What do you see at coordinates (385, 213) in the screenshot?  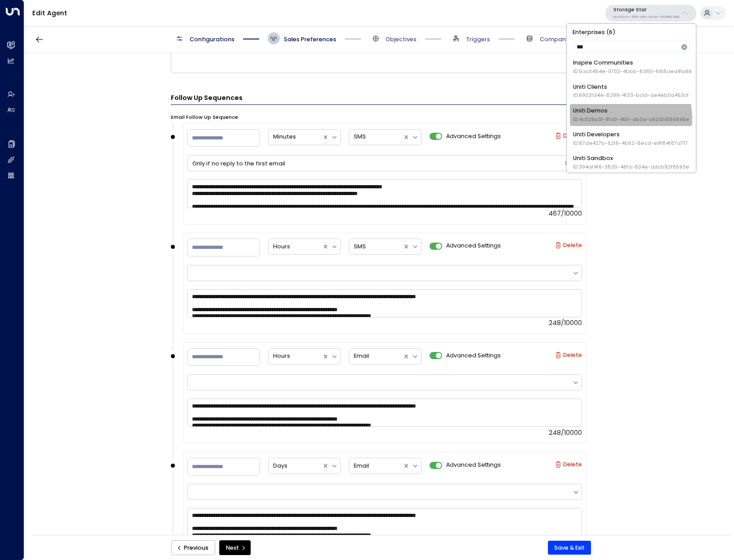 I see `div: 467/10000` at bounding box center [385, 213].